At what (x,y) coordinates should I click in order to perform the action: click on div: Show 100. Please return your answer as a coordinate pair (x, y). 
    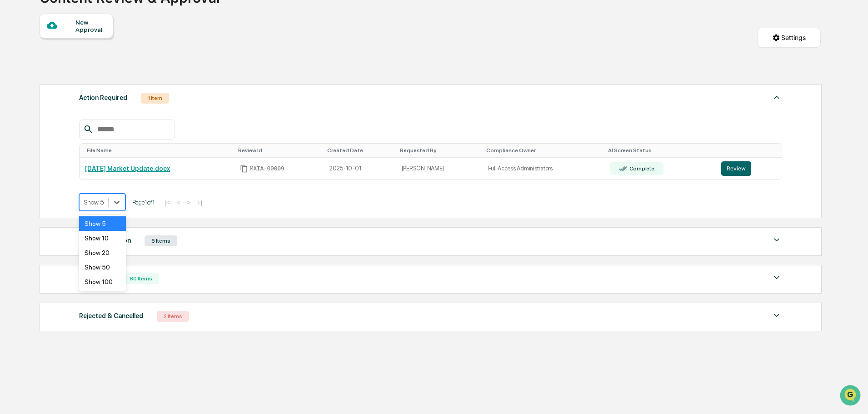
    Looking at the image, I should click on (102, 282).